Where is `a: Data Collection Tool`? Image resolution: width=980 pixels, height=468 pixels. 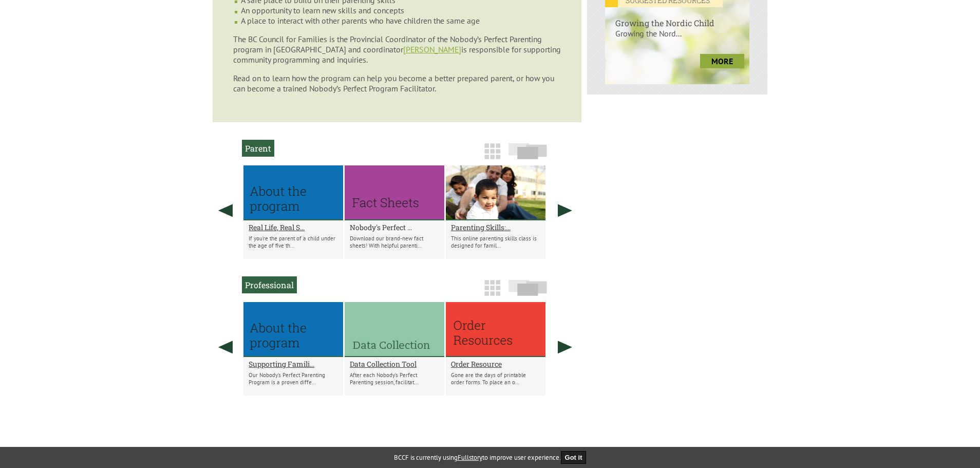 a: Data Collection Tool is located at coordinates (395, 364).